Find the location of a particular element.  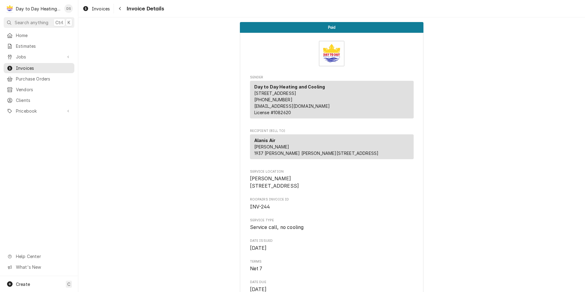

a: Clients is located at coordinates (39, 100).